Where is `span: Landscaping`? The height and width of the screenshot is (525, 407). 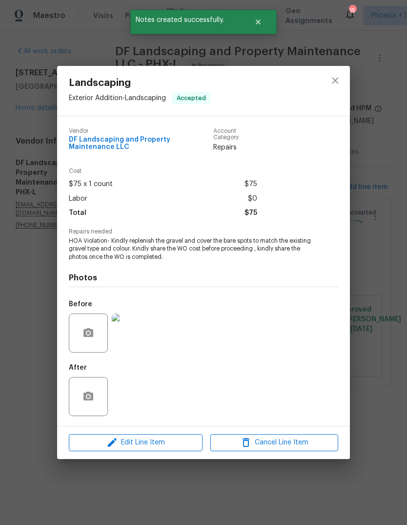
span: Landscaping is located at coordinates (140, 83).